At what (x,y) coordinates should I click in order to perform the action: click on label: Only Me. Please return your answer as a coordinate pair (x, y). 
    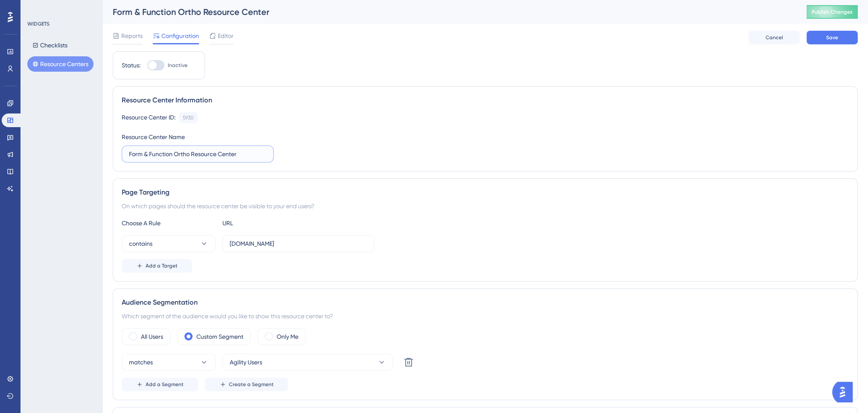
    Looking at the image, I should click on (288, 337).